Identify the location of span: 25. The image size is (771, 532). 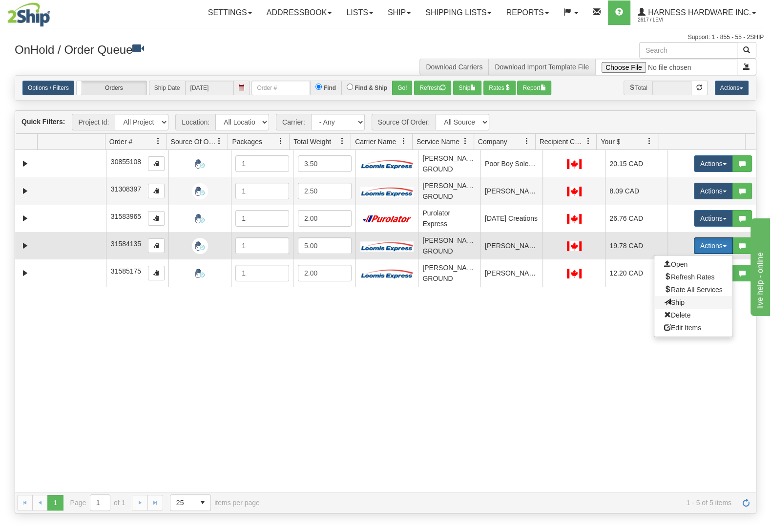
(183, 503).